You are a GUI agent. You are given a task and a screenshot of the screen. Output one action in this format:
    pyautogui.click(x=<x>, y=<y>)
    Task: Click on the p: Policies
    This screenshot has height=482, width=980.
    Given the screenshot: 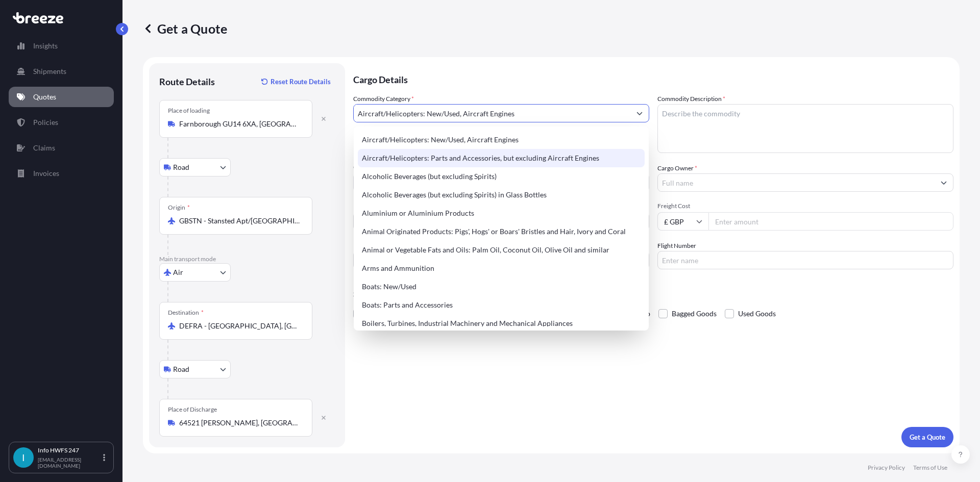 What is the action you would take?
    pyautogui.click(x=45, y=122)
    